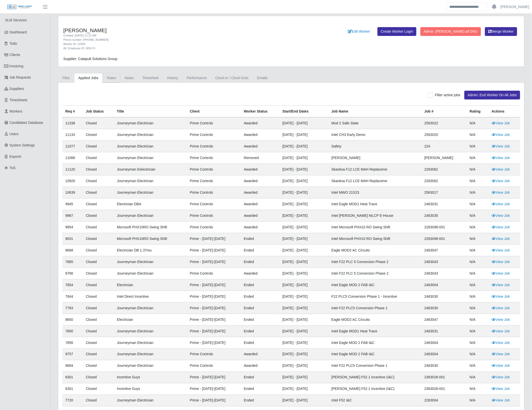 Image resolution: width=532 pixels, height=410 pixels. I want to click on td: Journeyman Eelectrician, so click(150, 170).